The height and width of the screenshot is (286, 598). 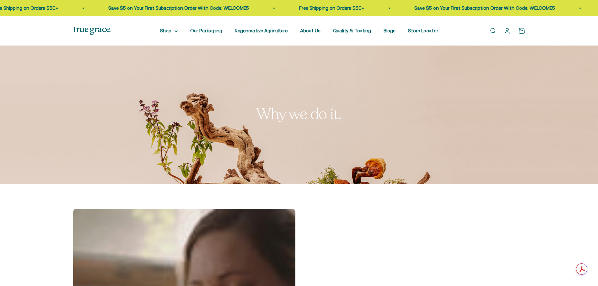 I want to click on a: Quality & Testing, so click(x=352, y=30).